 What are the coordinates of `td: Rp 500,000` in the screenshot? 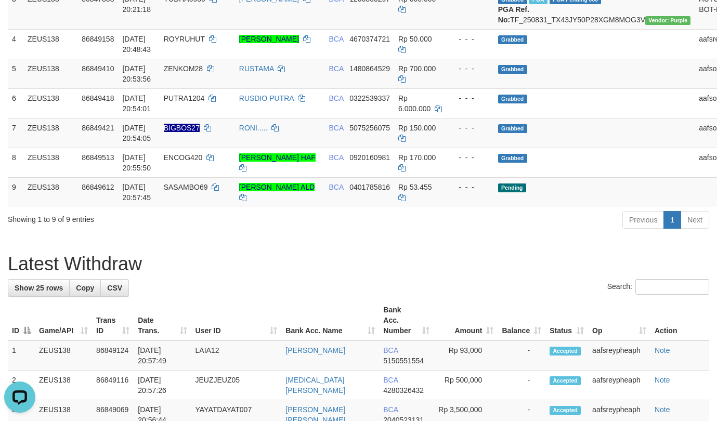 It's located at (466, 386).